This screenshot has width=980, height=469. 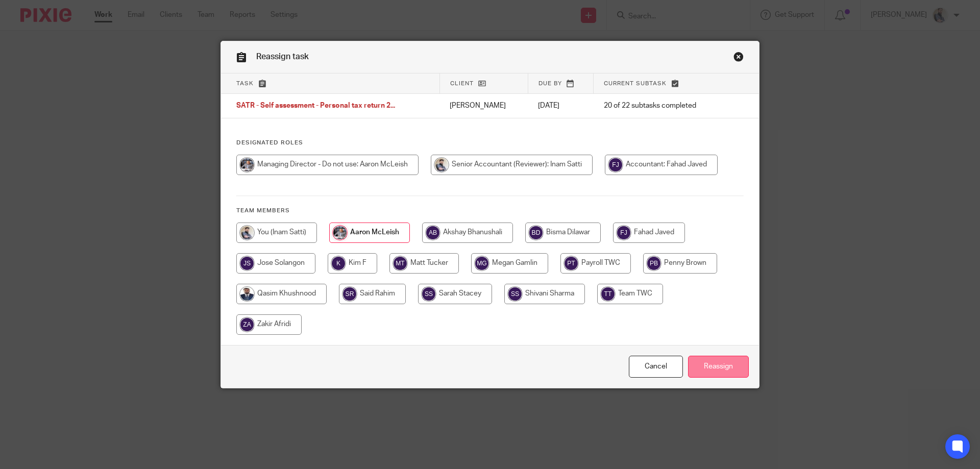 I want to click on input: Reassign, so click(x=718, y=366).